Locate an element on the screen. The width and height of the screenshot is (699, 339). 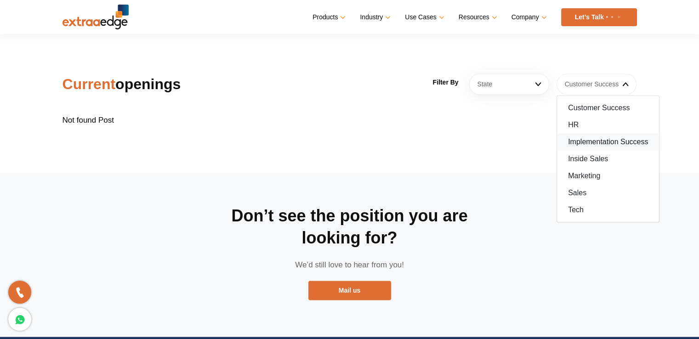
a: Mail us is located at coordinates (350, 290).